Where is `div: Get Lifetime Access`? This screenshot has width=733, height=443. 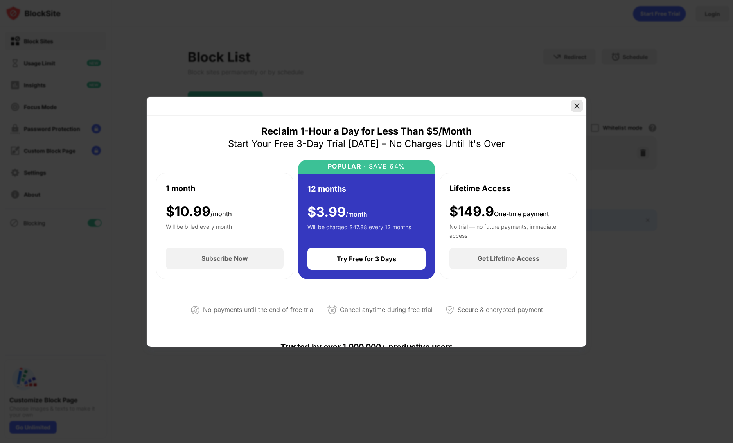 div: Get Lifetime Access is located at coordinates (508, 258).